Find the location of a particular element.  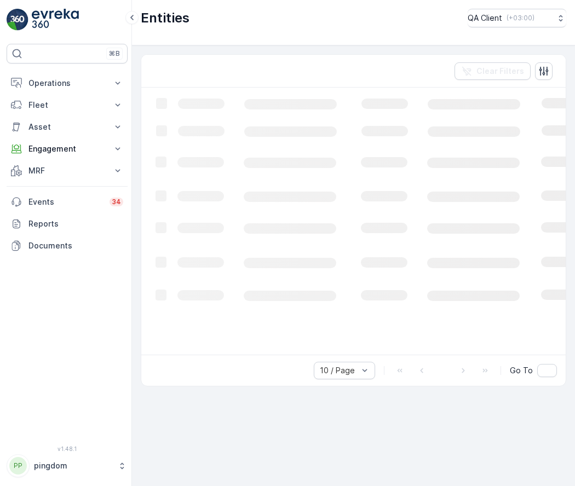

button: Fleet is located at coordinates (67, 105).